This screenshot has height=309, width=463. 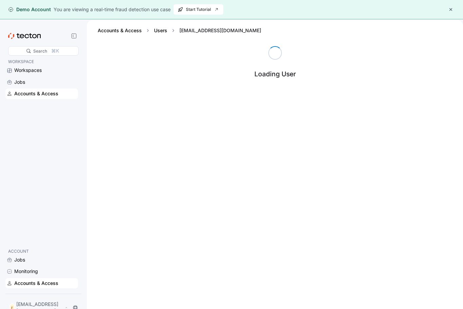 I want to click on div: Demo Account, so click(x=30, y=9).